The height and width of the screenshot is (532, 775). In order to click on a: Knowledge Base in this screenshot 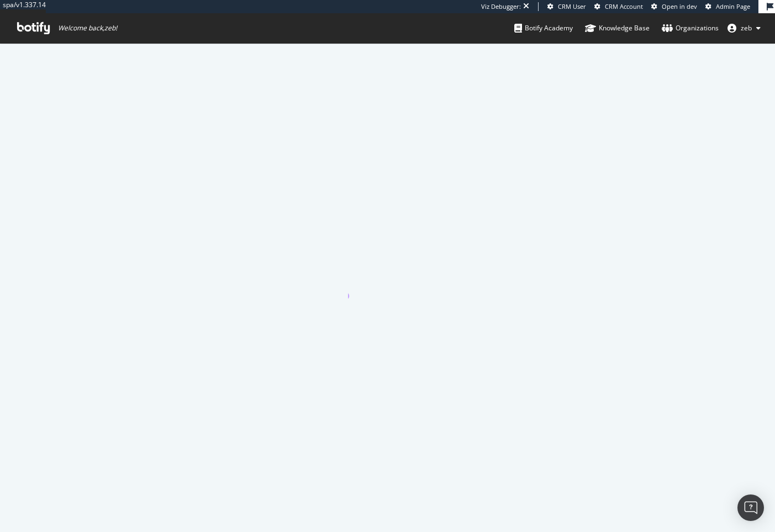, I will do `click(617, 28)`.